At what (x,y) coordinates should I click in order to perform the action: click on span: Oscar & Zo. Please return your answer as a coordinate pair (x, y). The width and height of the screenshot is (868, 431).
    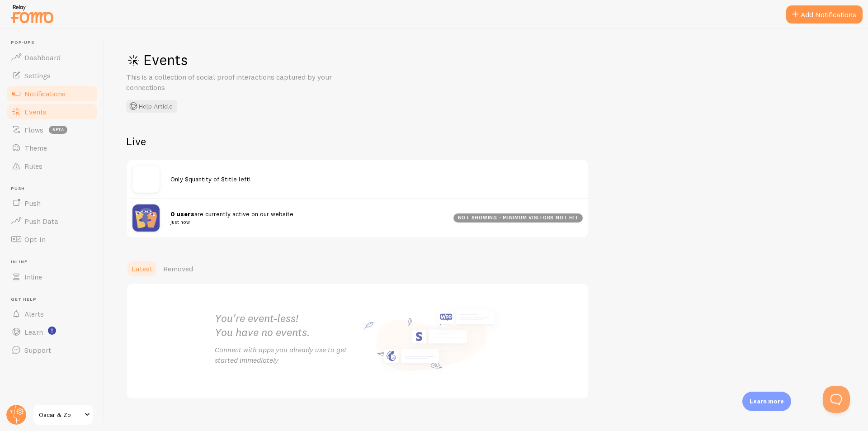
    Looking at the image, I should click on (60, 415).